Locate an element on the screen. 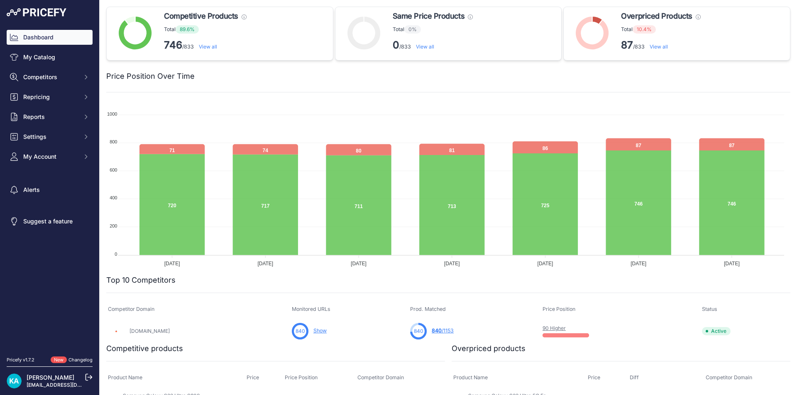  span: Repricing is located at coordinates (50, 97).